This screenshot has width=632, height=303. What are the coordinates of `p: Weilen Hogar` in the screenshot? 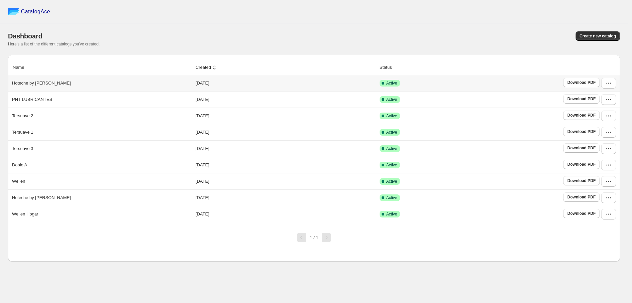 It's located at (25, 214).